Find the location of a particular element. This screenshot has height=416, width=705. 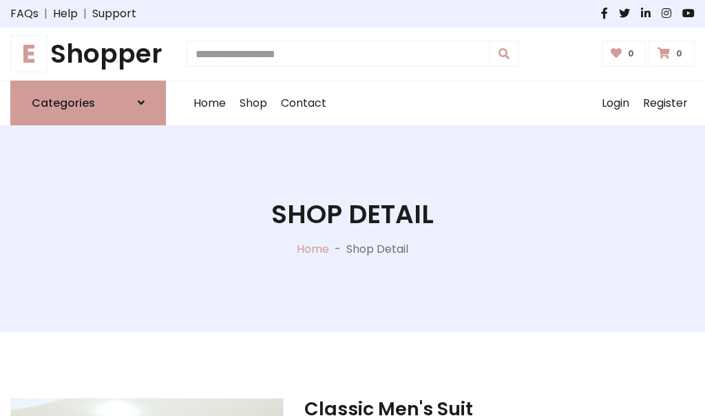

p: Shop Detail is located at coordinates (377, 249).